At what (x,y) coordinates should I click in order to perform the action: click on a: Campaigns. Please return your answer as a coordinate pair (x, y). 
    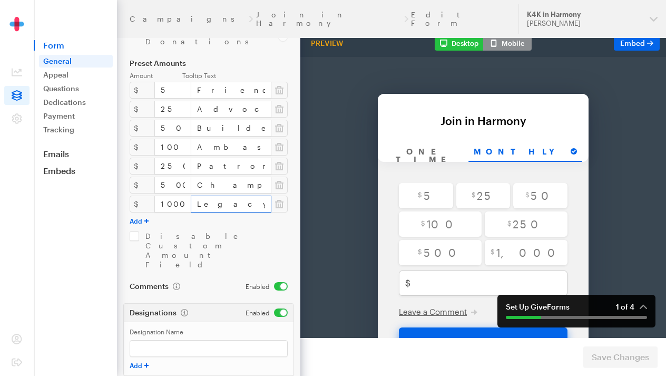
    Looking at the image, I should click on (188, 19).